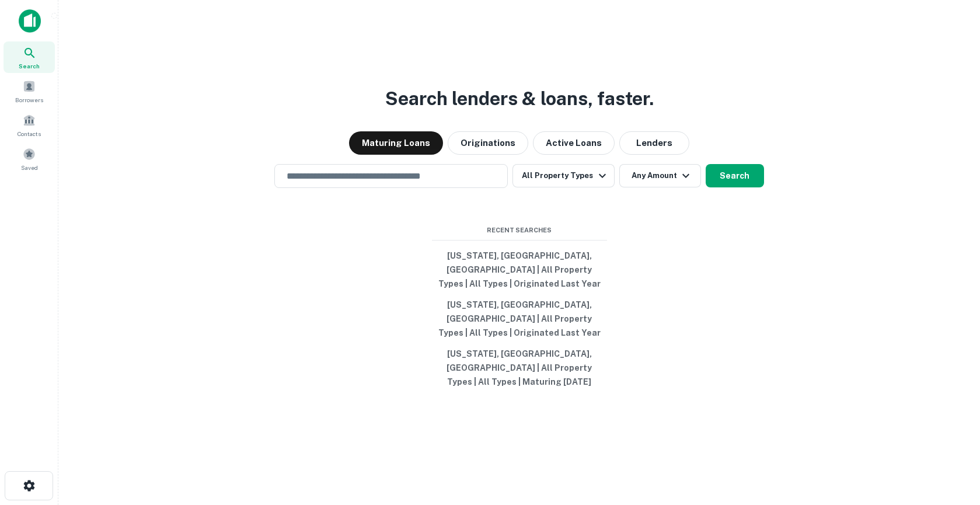 The height and width of the screenshot is (505, 980). Describe the element at coordinates (29, 57) in the screenshot. I see `a: Search` at that location.